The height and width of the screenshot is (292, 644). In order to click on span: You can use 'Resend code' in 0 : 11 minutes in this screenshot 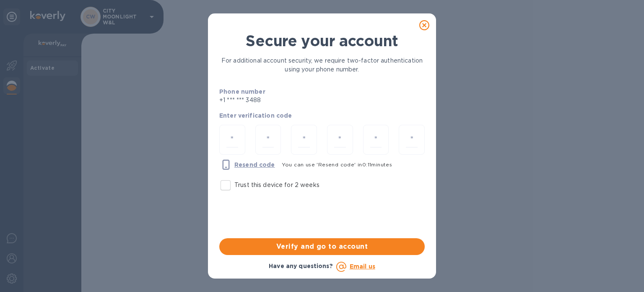, I will do `click(337, 164)`.